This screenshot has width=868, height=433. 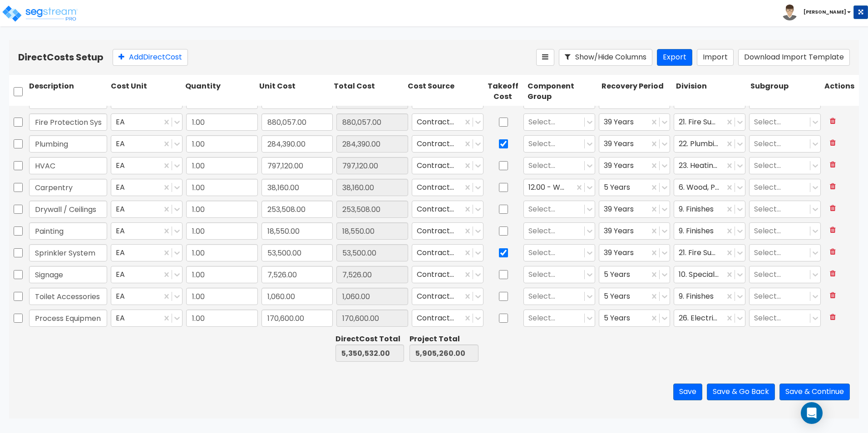 I want to click on button: Save & Continue, so click(x=814, y=392).